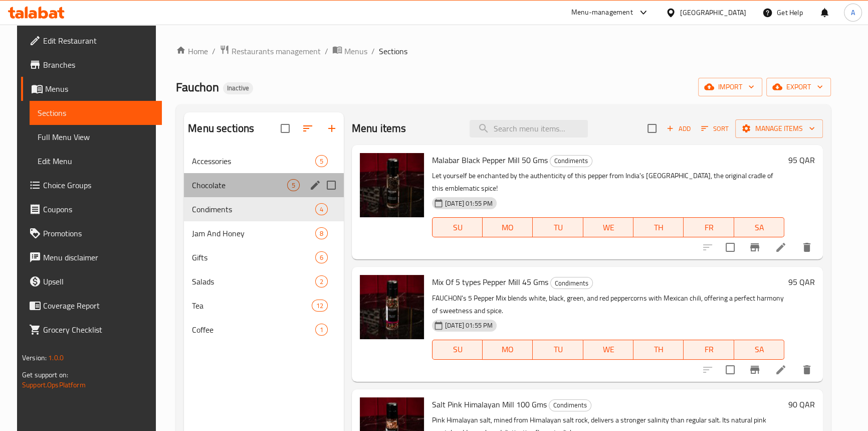 The height and width of the screenshot is (431, 868). What do you see at coordinates (98, 209) in the screenshot?
I see `span: Coupons` at bounding box center [98, 209].